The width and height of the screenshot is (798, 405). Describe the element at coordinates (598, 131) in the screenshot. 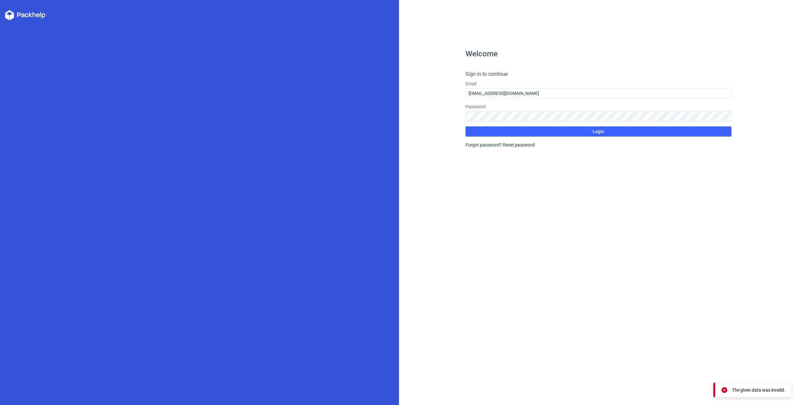

I see `span: Login` at that location.